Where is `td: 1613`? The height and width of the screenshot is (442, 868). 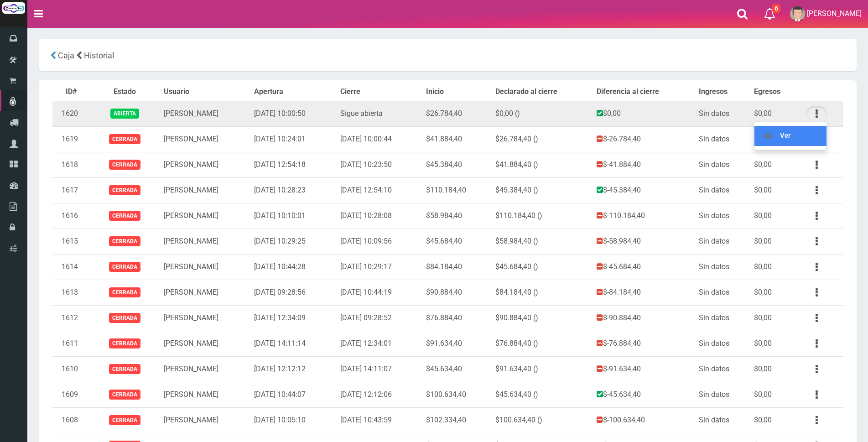 td: 1613 is located at coordinates (71, 292).